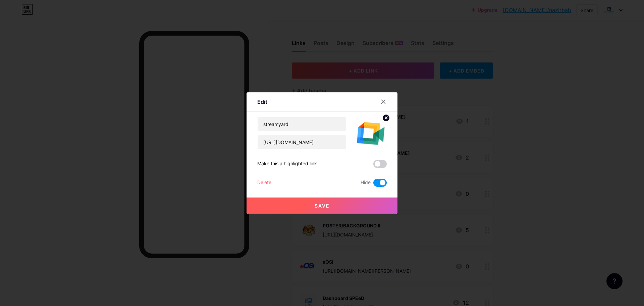 The image size is (644, 306). I want to click on span: Hide, so click(365, 183).